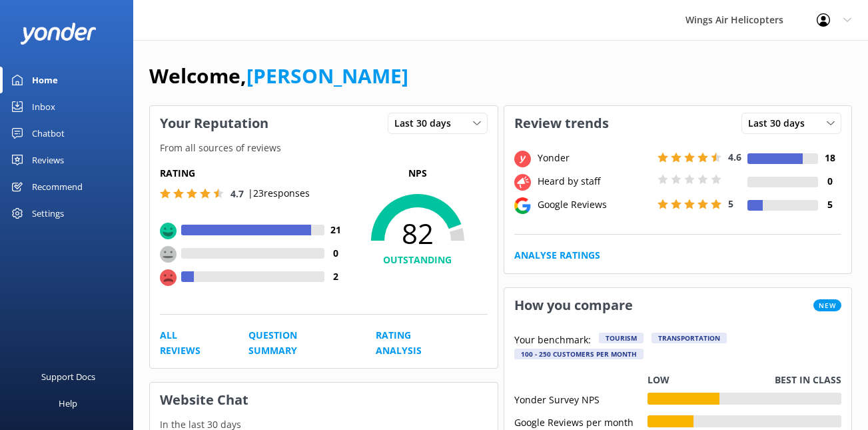 This screenshot has height=430, width=868. I want to click on div: Yonder, so click(594, 158).